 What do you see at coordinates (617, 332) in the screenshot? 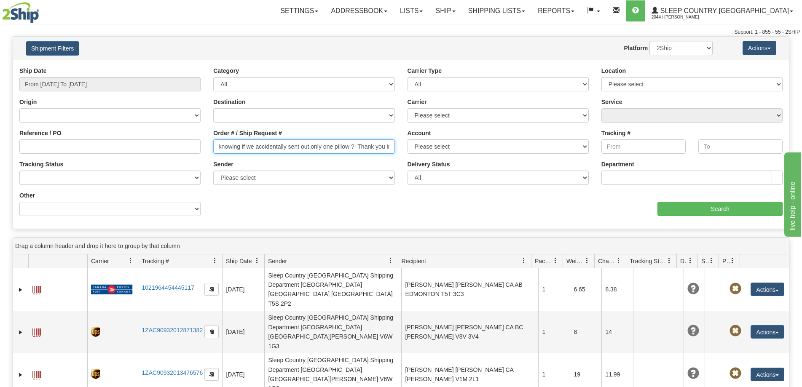
I see `td: 14` at bounding box center [617, 332].